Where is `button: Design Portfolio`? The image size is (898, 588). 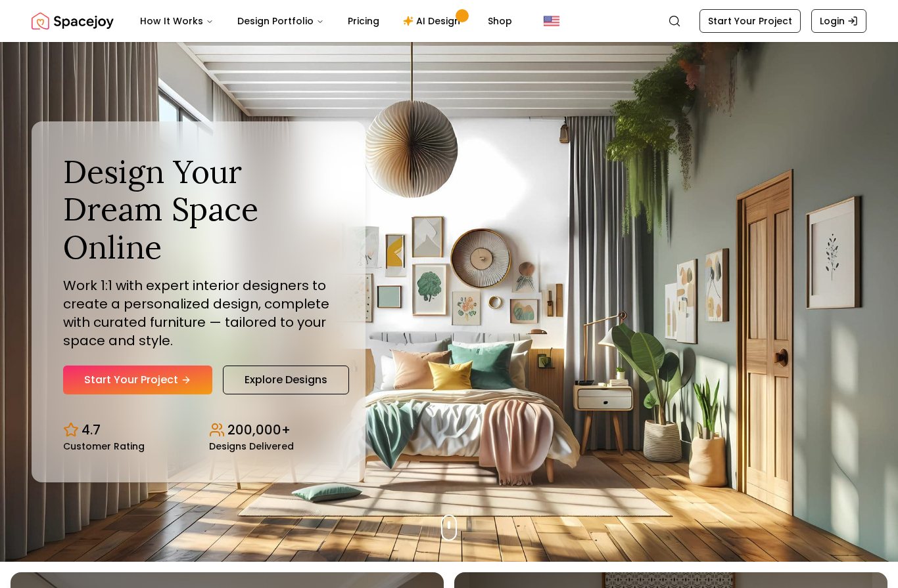 button: Design Portfolio is located at coordinates (280, 21).